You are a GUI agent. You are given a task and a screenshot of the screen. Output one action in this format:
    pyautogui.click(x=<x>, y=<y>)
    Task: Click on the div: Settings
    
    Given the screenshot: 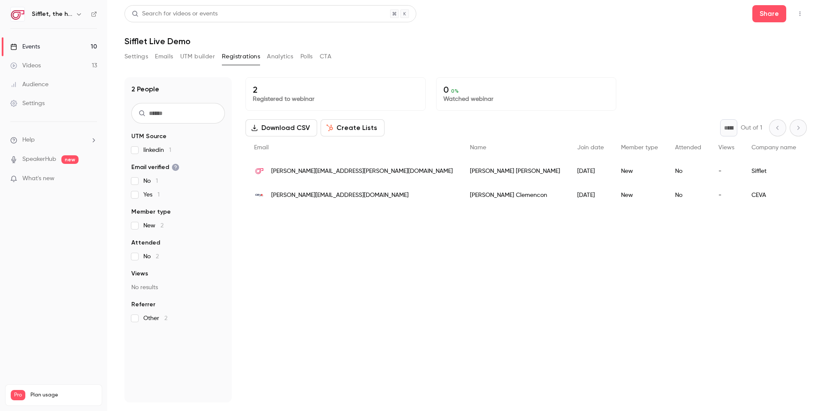 What is the action you would take?
    pyautogui.click(x=27, y=103)
    